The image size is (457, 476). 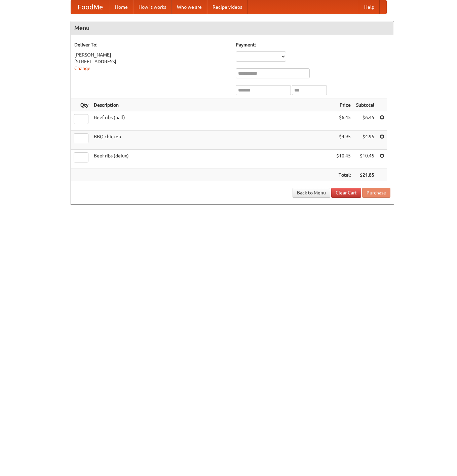 What do you see at coordinates (365, 175) in the screenshot?
I see `th: $21.85` at bounding box center [365, 175].